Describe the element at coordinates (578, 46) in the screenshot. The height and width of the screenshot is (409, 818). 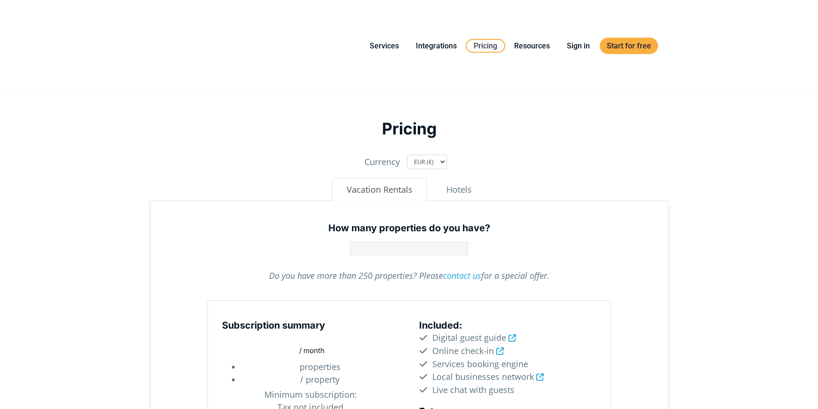
I see `a: Sign in` at that location.